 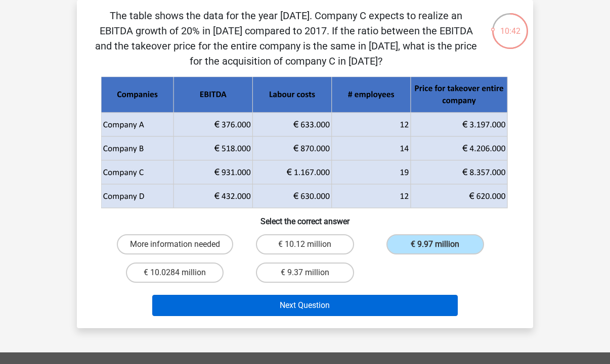 What do you see at coordinates (304, 273) in the screenshot?
I see `label: € 9.37 million` at bounding box center [304, 273].